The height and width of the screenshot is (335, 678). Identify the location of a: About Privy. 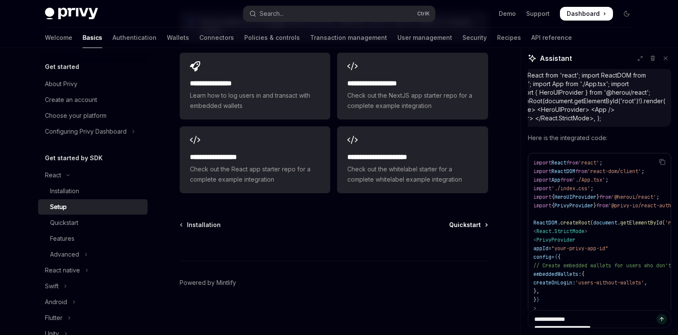
(93, 84).